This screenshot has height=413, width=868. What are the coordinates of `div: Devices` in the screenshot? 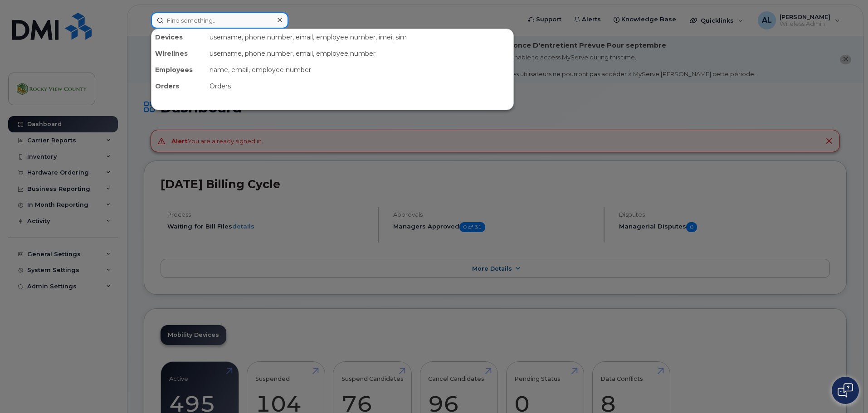 It's located at (179, 37).